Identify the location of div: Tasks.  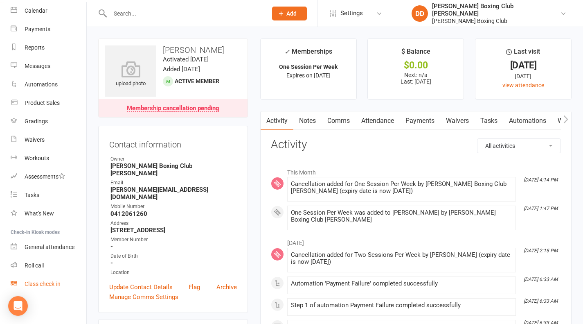
(32, 195).